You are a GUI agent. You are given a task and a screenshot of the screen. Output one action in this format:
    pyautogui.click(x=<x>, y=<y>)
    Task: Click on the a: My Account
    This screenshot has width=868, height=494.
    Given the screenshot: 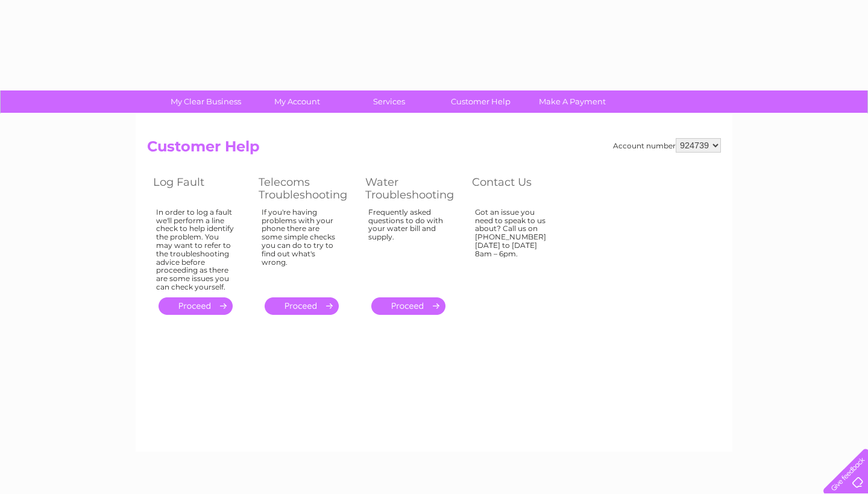 What is the action you would take?
    pyautogui.click(x=297, y=101)
    